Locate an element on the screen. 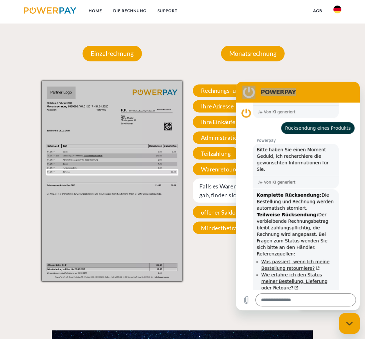  a: DIE RECHNUNG is located at coordinates (130, 11).